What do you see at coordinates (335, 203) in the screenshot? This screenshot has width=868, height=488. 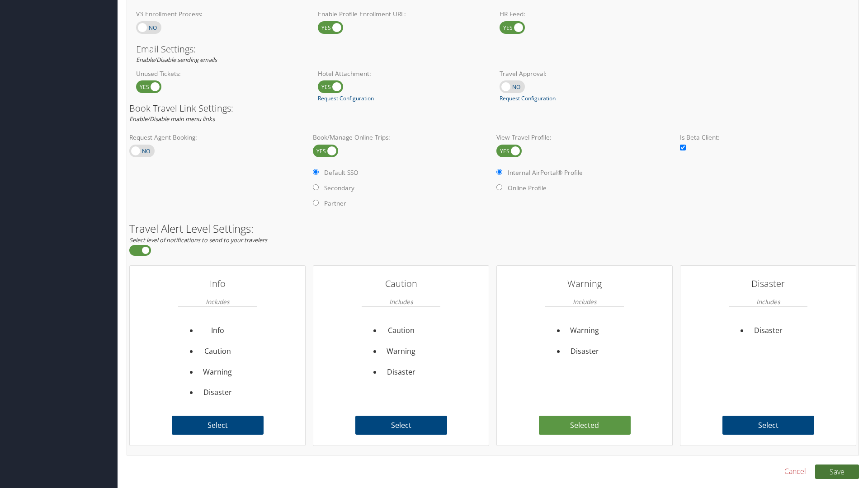 I see `label: Partner` at bounding box center [335, 203].